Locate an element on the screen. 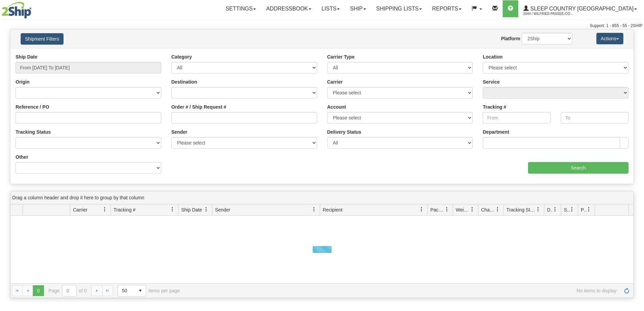 The image size is (644, 311). span: Pickup Status is located at coordinates (584, 210).